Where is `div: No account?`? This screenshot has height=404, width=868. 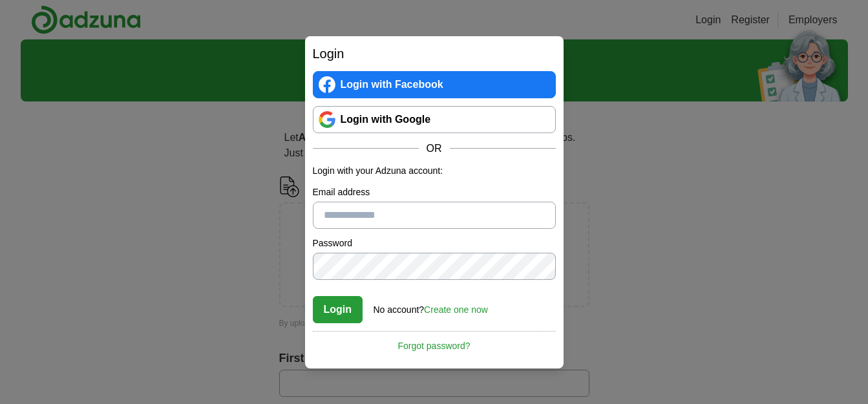 div: No account? is located at coordinates (430, 306).